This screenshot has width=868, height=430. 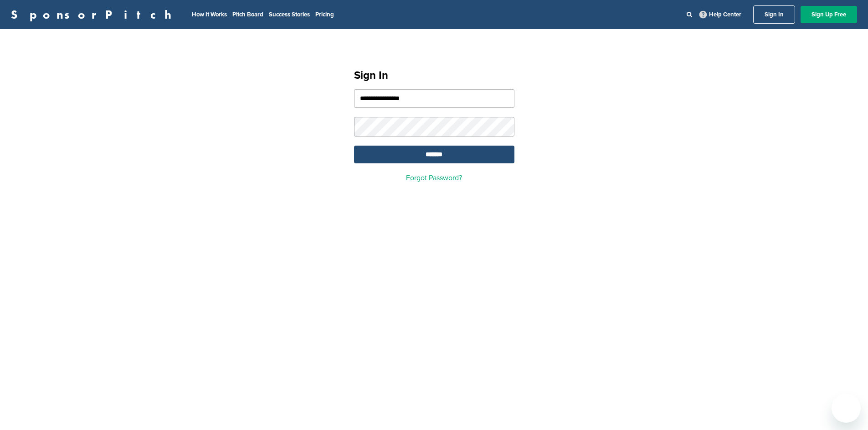 What do you see at coordinates (721, 14) in the screenshot?
I see `a: Help Center` at bounding box center [721, 14].